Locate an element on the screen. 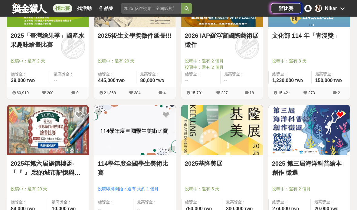 The height and width of the screenshot is (210, 357). a: 找比賽 is located at coordinates (63, 8).